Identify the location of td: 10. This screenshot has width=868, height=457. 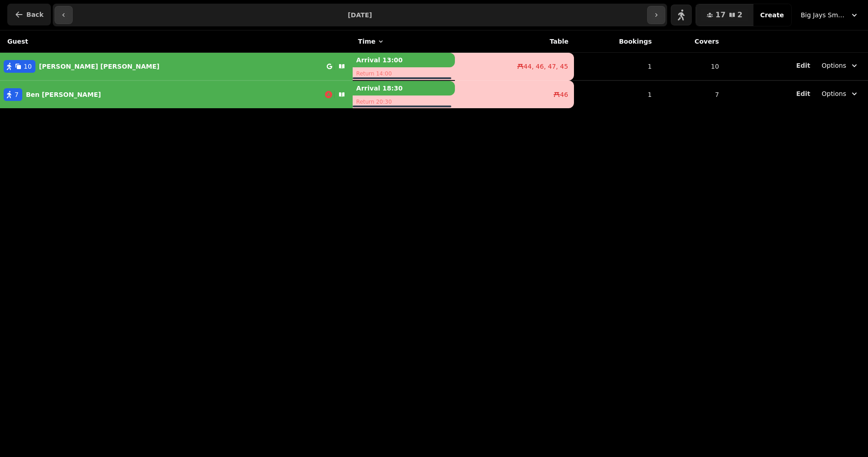
(690, 67).